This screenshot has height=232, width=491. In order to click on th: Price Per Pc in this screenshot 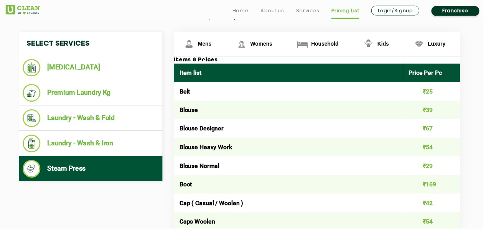, I will do `click(439, 74)`.